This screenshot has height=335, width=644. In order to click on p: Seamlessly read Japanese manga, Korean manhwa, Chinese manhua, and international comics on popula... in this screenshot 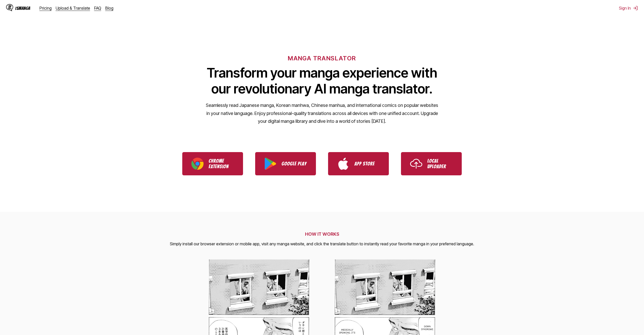, I will do `click(322, 113)`.